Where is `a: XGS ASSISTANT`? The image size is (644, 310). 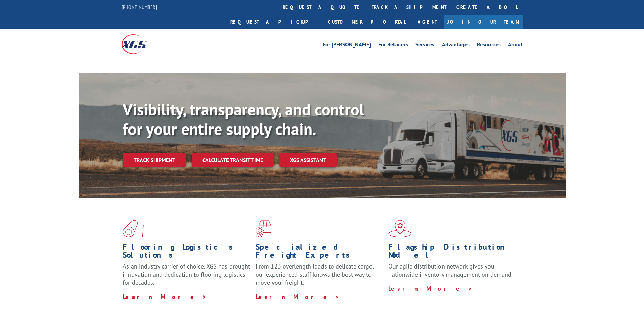
a: XGS ASSISTANT is located at coordinates (308, 160).